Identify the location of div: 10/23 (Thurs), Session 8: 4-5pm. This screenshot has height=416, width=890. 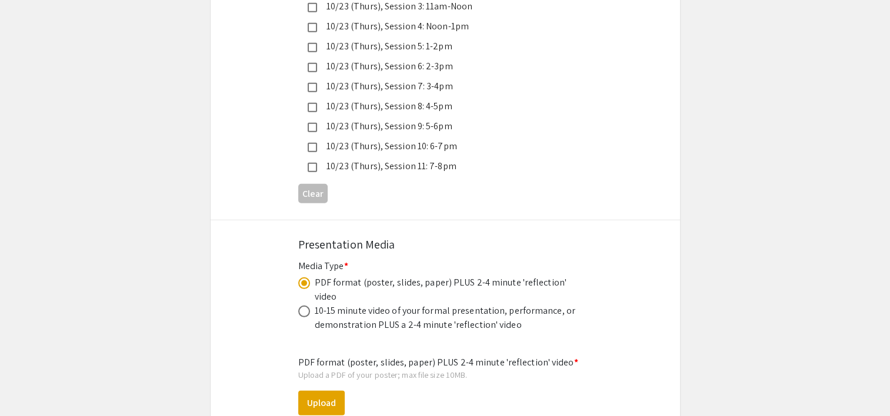
(440, 106).